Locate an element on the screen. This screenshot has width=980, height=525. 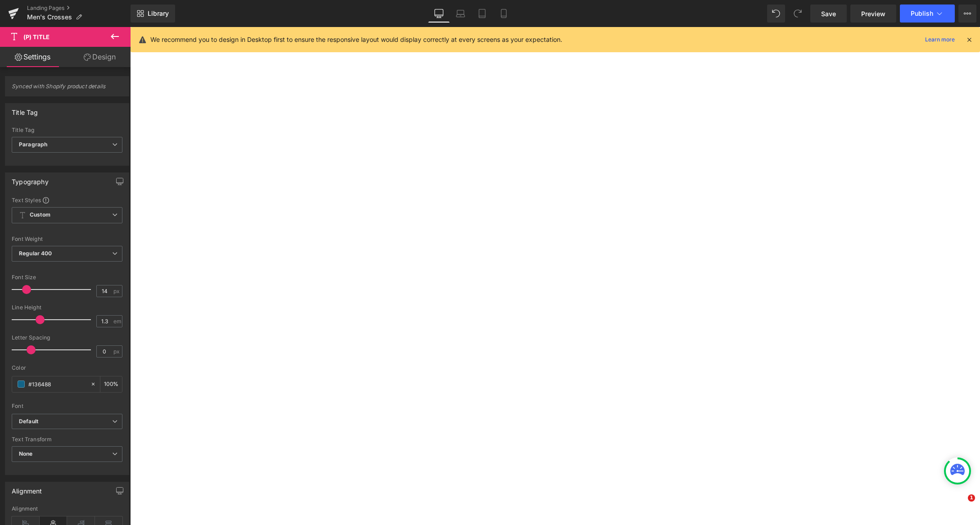
input: Color is located at coordinates (57, 384).